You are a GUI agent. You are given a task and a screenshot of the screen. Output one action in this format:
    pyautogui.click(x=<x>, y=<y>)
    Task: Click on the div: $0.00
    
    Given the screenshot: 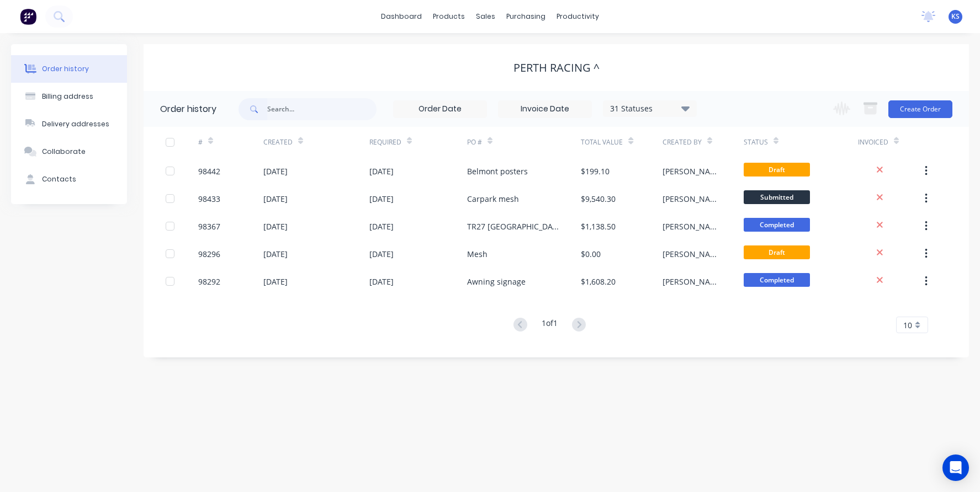 What is the action you would take?
    pyautogui.click(x=591, y=254)
    